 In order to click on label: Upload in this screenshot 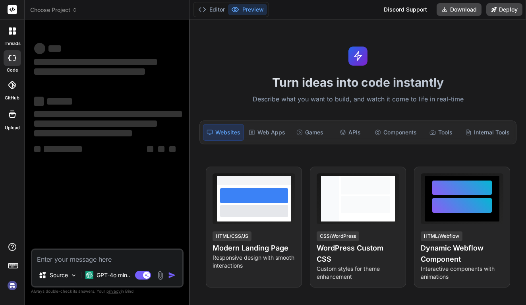, I will do `click(12, 128)`.